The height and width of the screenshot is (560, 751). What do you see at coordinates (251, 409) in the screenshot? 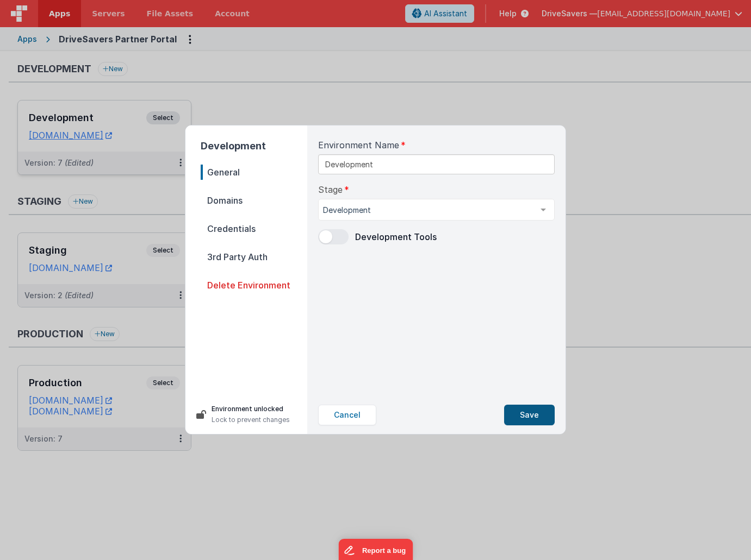
I see `p: Environment unlocked` at bounding box center [251, 409].